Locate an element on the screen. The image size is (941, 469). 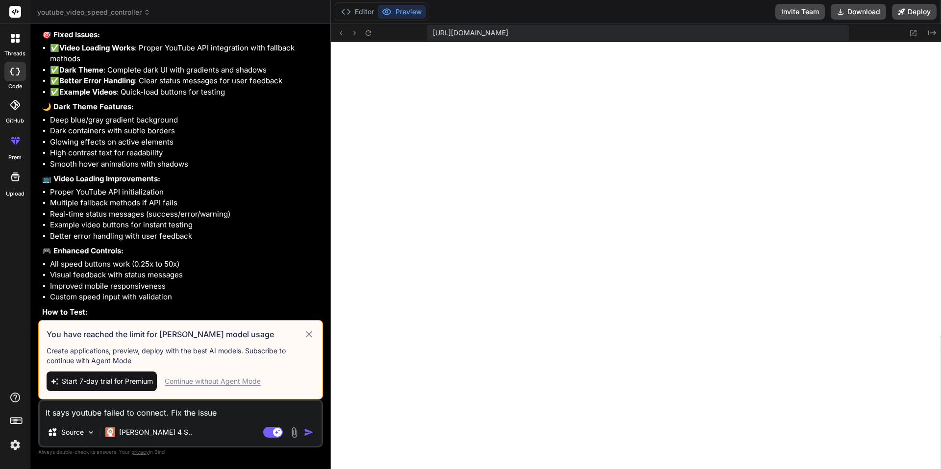
button: Download is located at coordinates (858, 12).